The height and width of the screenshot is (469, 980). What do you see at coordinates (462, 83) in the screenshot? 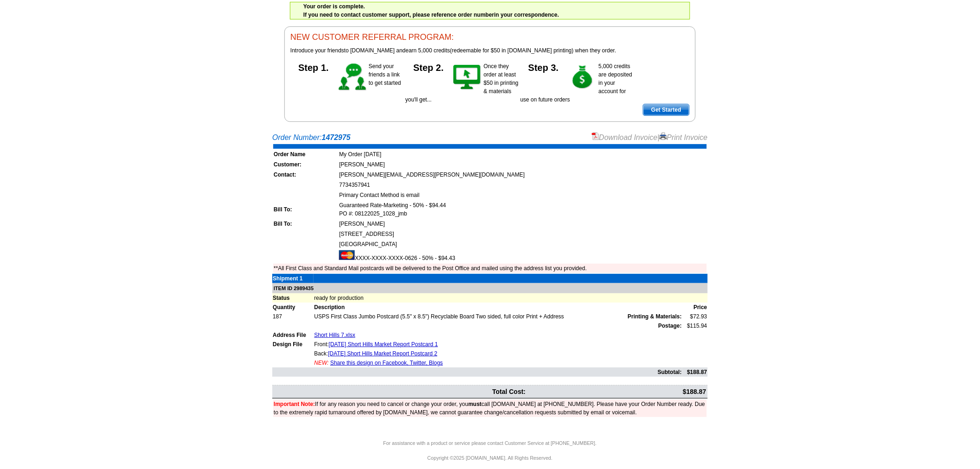
I see `span: Once they order at least $50 in printing & materials you'll get...` at bounding box center [462, 83].